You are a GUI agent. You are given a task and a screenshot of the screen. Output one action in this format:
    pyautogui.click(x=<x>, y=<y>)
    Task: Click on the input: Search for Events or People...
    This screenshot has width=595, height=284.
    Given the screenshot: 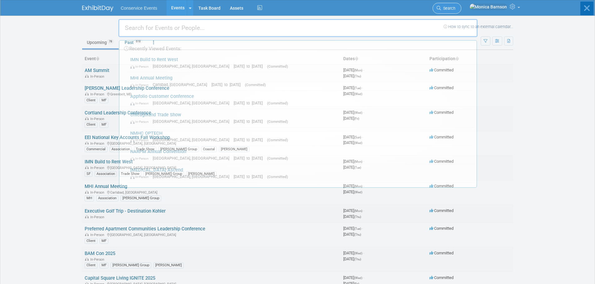 What is the action you would take?
    pyautogui.click(x=298, y=28)
    